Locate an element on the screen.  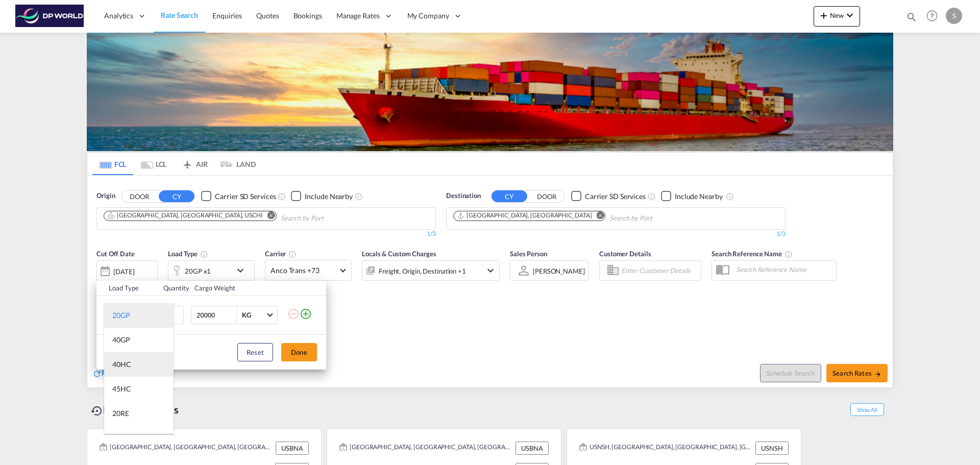
div: 45HC is located at coordinates (121, 389).